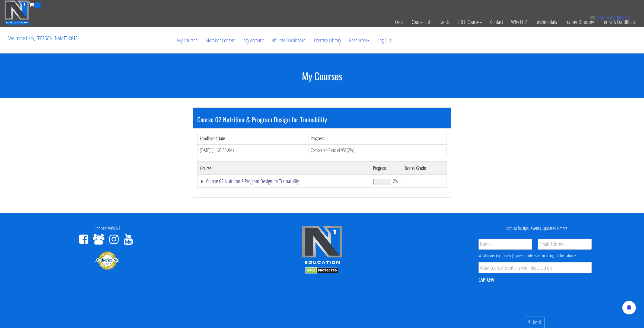 The height and width of the screenshot is (328, 644). I want to click on input: What course/event are you interested in?, so click(535, 268).